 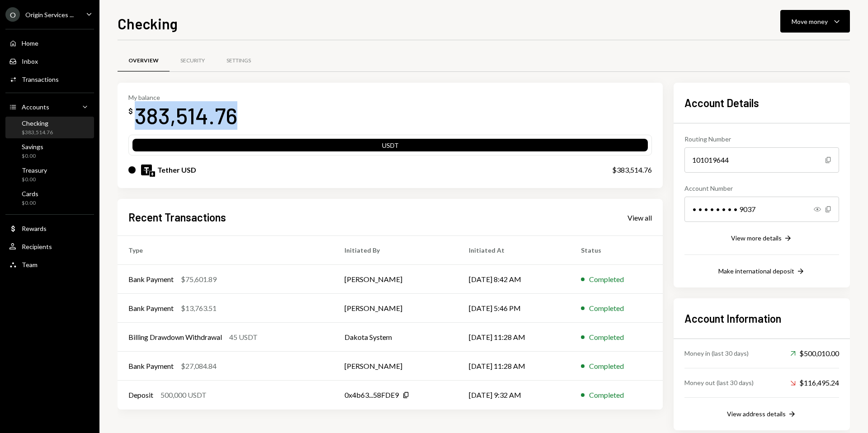 What do you see at coordinates (514, 250) in the screenshot?
I see `th: Initiated At` at bounding box center [514, 250].